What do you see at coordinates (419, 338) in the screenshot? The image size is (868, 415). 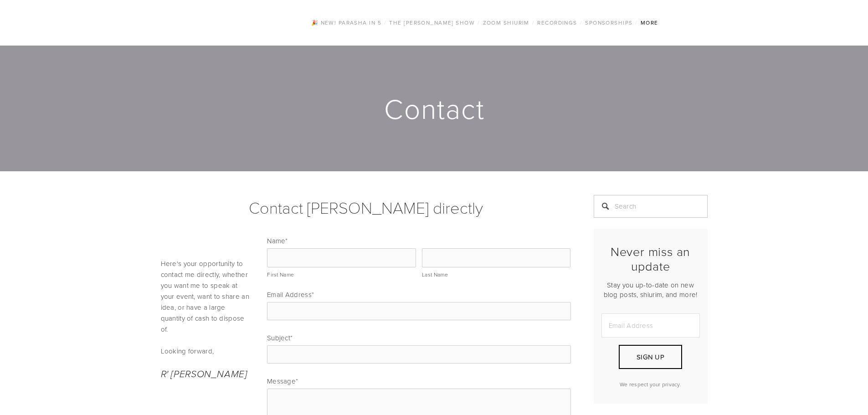 I see `label: Subject` at bounding box center [419, 338].